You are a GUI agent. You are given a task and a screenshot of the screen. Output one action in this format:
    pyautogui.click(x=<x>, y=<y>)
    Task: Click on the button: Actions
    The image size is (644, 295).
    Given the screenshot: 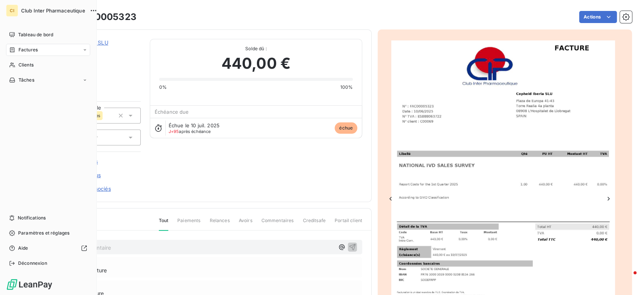 What is the action you would take?
    pyautogui.click(x=598, y=17)
    